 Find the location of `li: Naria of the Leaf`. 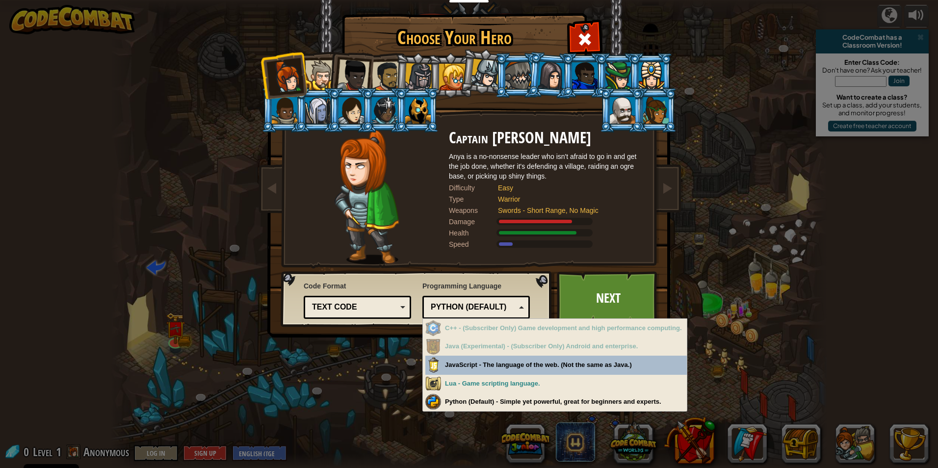

li: Naria of the Leaf is located at coordinates (617, 75).